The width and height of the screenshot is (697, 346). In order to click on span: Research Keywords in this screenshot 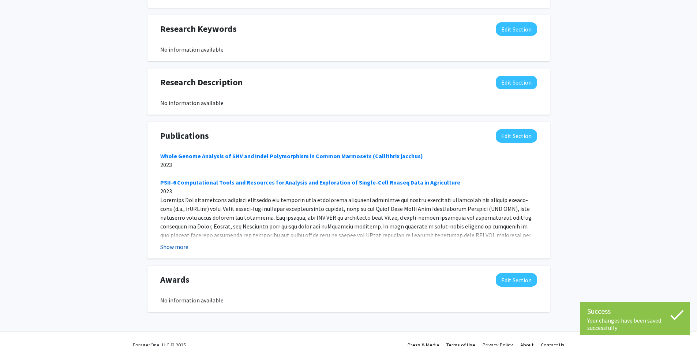, I will do `click(198, 29)`.